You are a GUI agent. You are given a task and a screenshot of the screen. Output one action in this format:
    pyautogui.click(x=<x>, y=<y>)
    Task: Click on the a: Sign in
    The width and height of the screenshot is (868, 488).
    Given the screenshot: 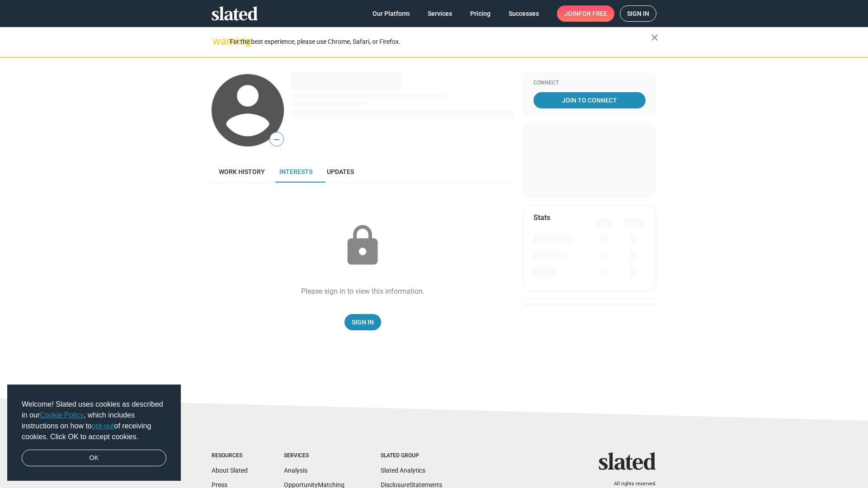 What is the action you would take?
    pyautogui.click(x=637, y=14)
    